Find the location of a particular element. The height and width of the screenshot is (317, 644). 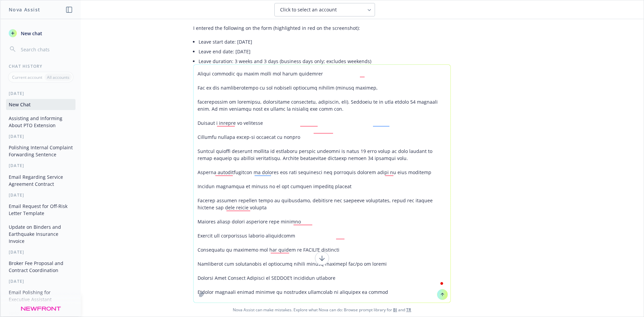

li: Leave duration: 3 weeks and 3 days (business days only; excludes weekends) is located at coordinates (284, 61).